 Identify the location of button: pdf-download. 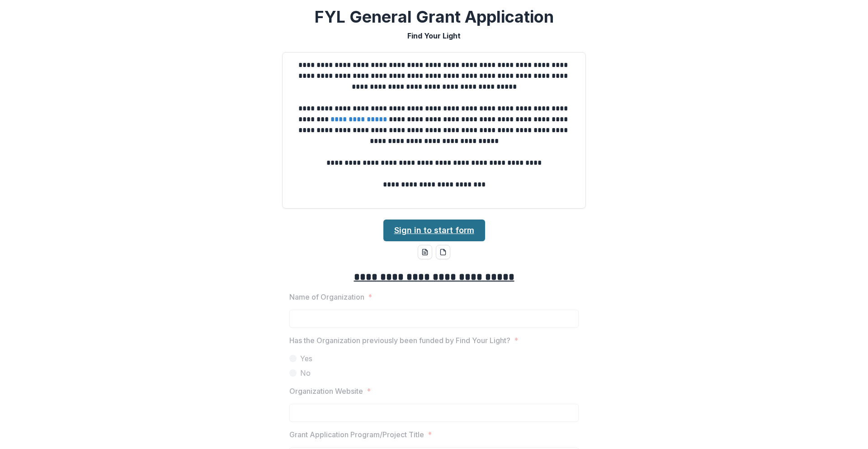
(443, 252).